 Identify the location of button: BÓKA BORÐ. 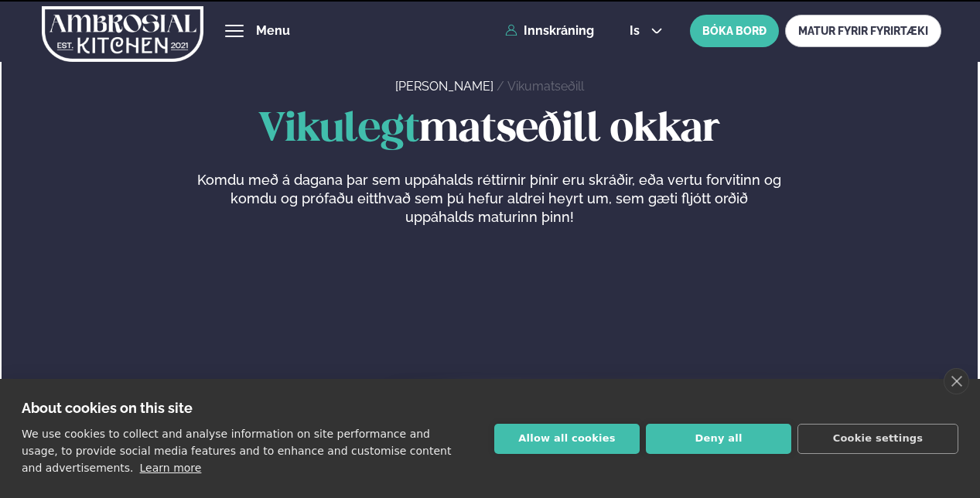
(734, 31).